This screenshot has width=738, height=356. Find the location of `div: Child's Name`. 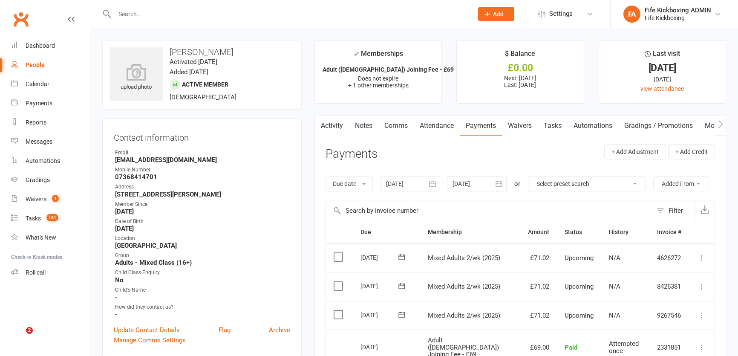

div: Child's Name is located at coordinates (202, 290).